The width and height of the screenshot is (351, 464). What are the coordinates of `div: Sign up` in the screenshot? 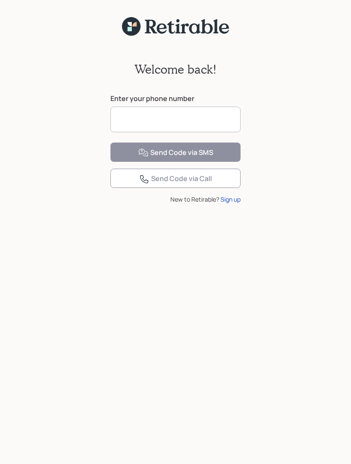 It's located at (230, 199).